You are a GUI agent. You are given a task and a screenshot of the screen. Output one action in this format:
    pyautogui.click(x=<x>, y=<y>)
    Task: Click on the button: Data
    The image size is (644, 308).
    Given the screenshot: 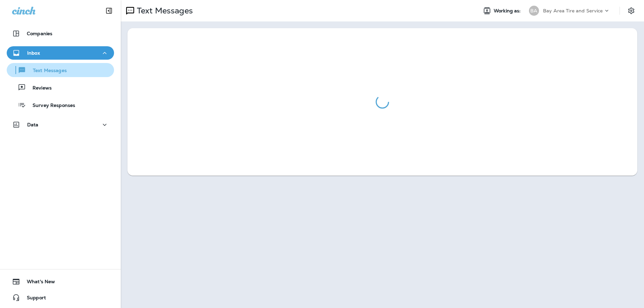 What is the action you would take?
    pyautogui.click(x=61, y=125)
    